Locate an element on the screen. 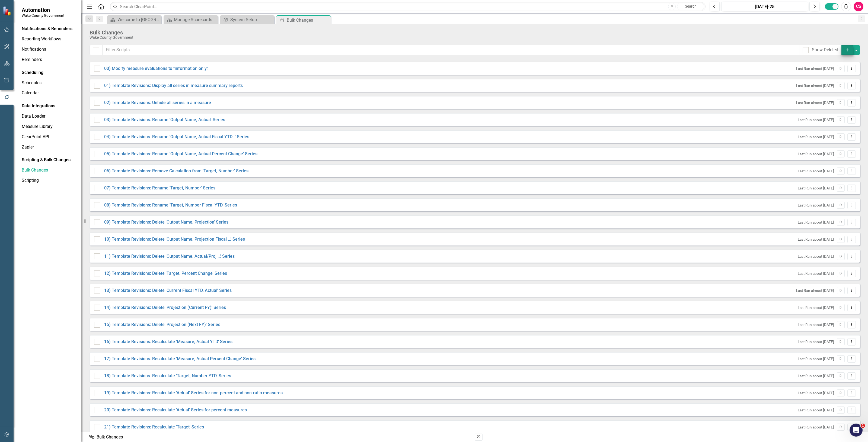 The width and height of the screenshot is (868, 442). a: Data Loader is located at coordinates (49, 116).